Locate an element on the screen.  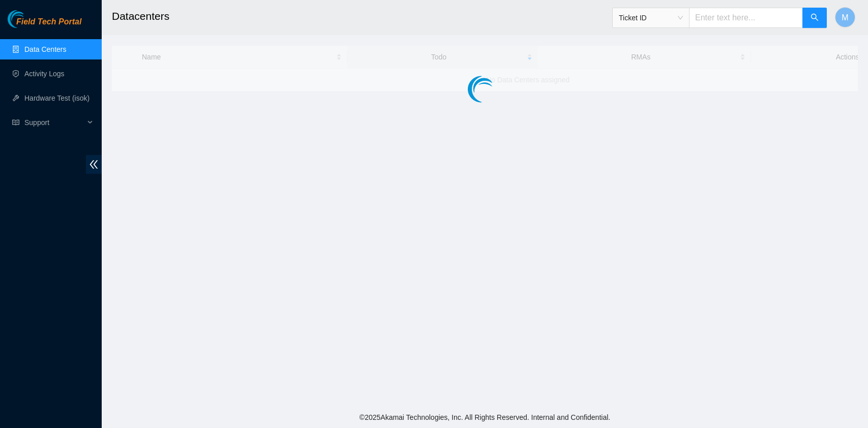
img: Akamai Technologies is located at coordinates (29, 19).